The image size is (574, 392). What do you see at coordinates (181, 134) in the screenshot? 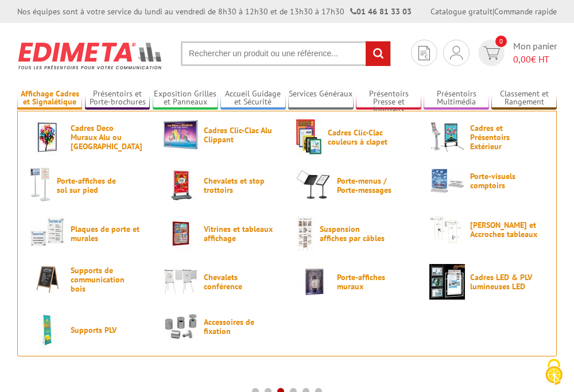
I see `img: Cadres Clic-Clac Alu Clippant` at bounding box center [181, 134].